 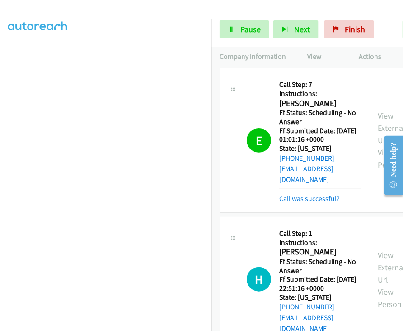 What do you see at coordinates (390, 298) in the screenshot?
I see `a: View Person` at bounding box center [390, 298].